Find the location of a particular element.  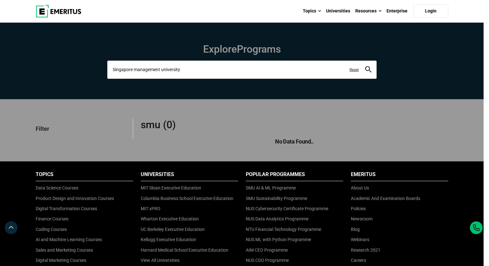

a: Reset search is located at coordinates (354, 69).